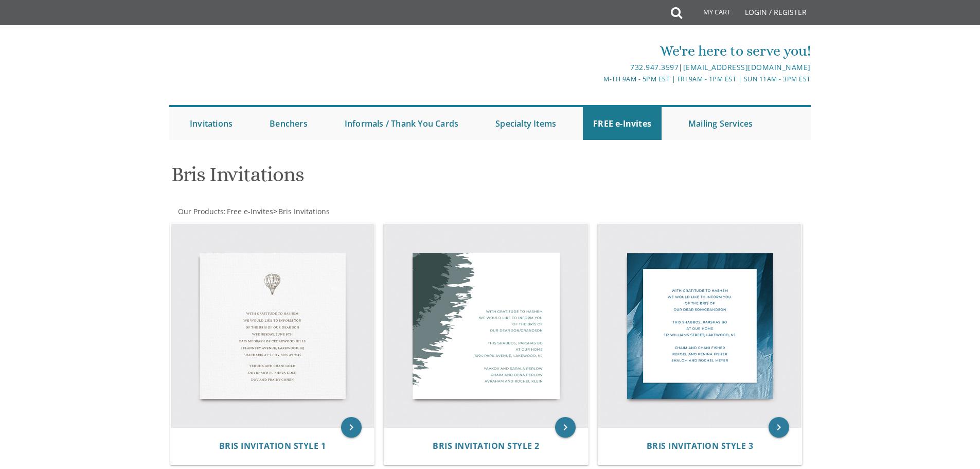  Describe the element at coordinates (700, 326) in the screenshot. I see `img: Bris Invitation Style 3` at that location.